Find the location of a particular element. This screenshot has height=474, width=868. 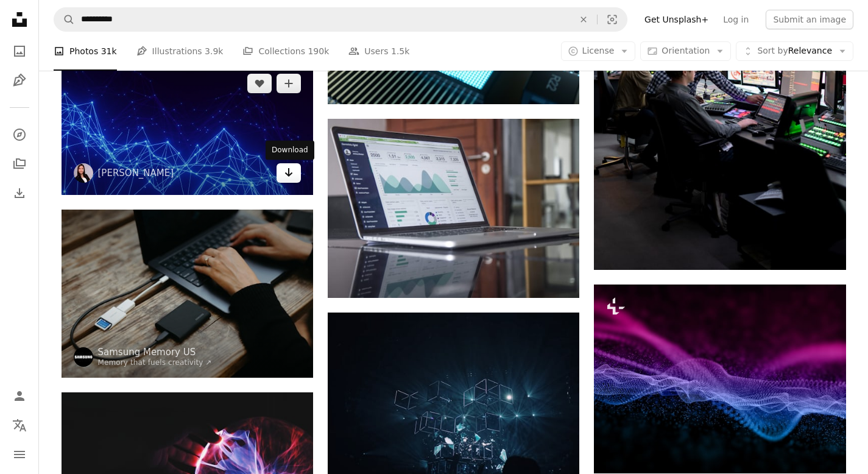

img: Hands typing on laptop connected to external hard drive. is located at coordinates (187, 293).